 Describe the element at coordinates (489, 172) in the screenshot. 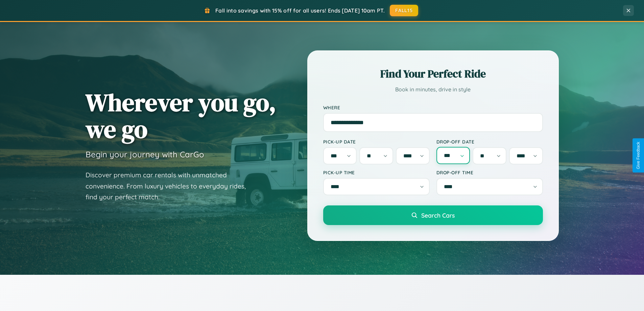

I see `label: Drop-off Time` at that location.